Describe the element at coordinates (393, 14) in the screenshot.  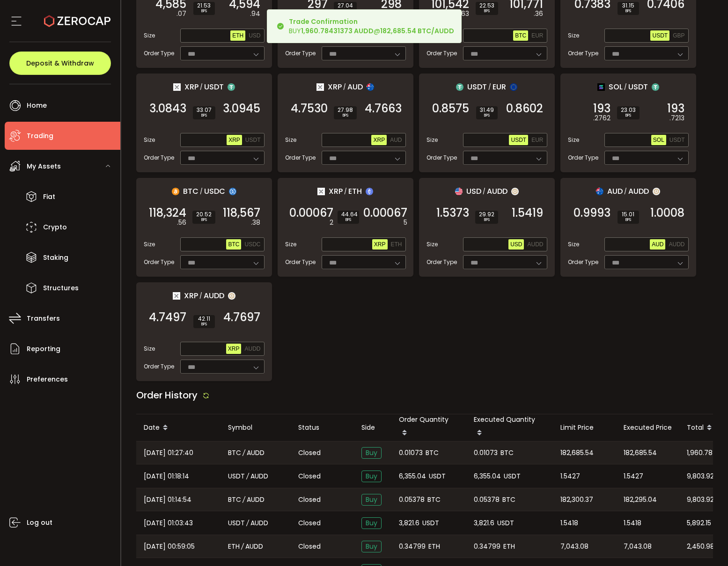
I see `em: .5075` at that location.